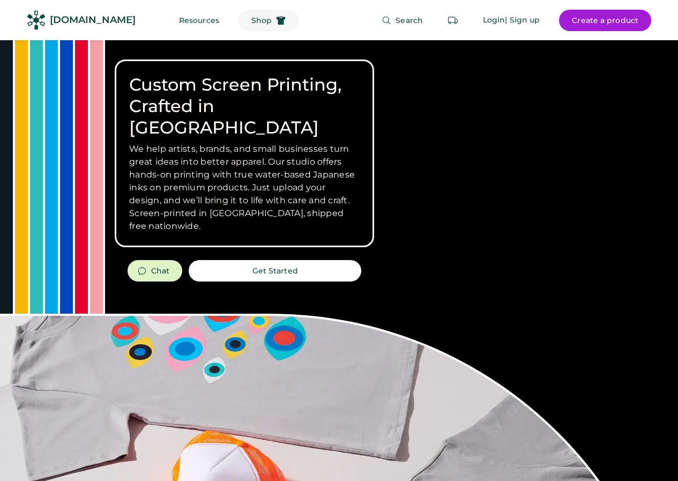  I want to click on button: Create a product, so click(605, 20).